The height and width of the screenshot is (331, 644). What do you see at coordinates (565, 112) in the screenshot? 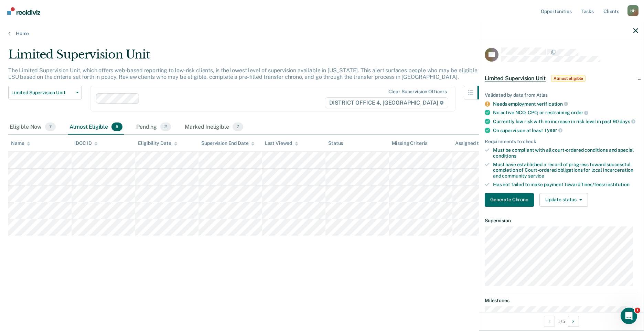
I see `div: No active NCO, CPO, or restraining` at bounding box center [565, 112].